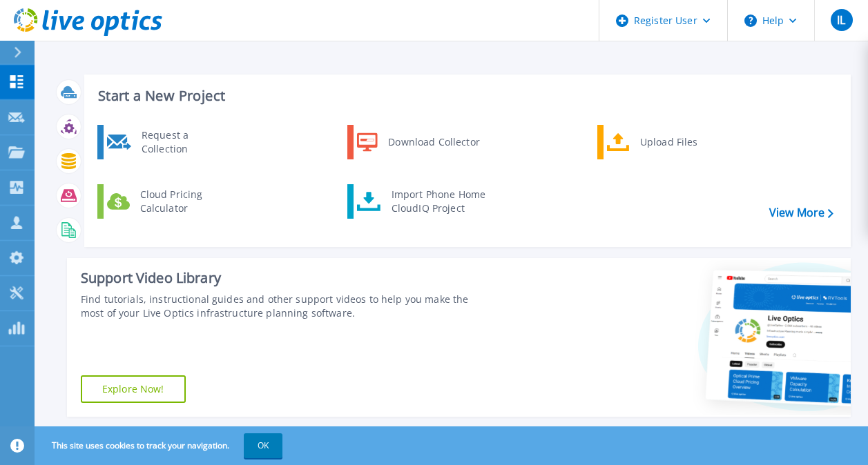  What do you see at coordinates (285, 278) in the screenshot?
I see `div: Support Video Library` at bounding box center [285, 278].